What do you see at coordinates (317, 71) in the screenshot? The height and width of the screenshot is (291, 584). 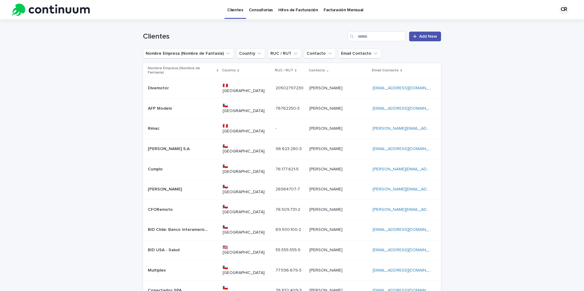 I see `p: Contacto` at bounding box center [317, 71].